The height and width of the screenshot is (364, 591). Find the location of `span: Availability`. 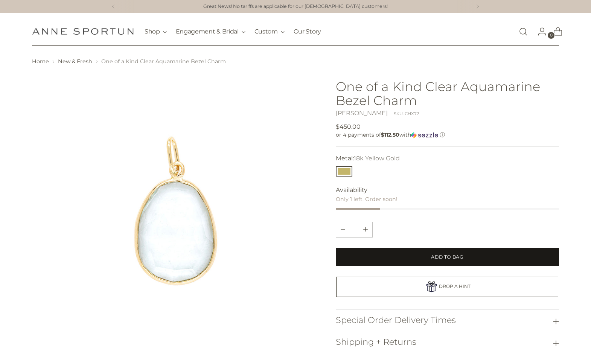

span: Availability is located at coordinates (352, 190).